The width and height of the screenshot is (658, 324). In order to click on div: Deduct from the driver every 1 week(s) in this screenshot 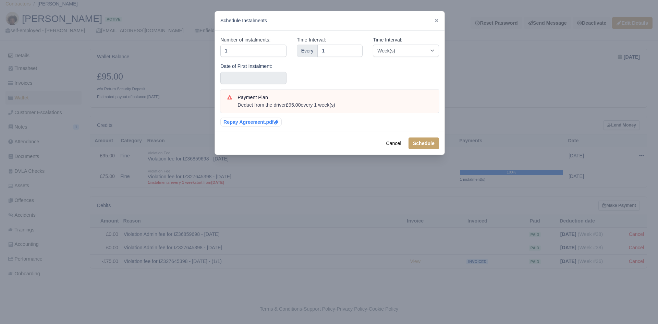, I will do `click(335, 105)`.